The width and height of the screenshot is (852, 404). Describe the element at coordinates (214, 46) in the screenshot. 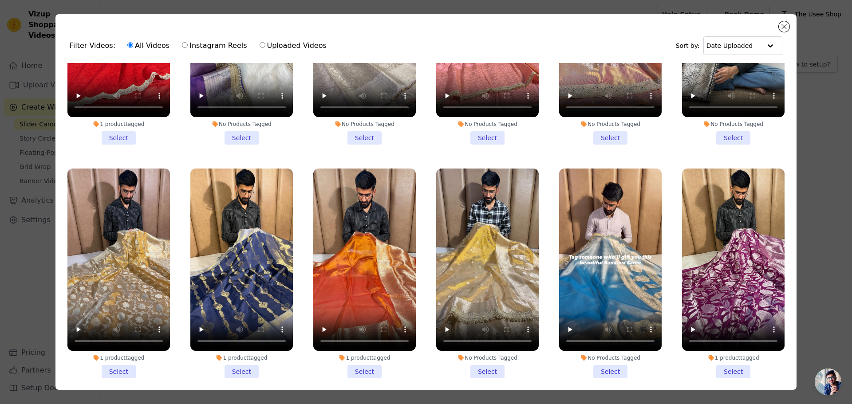

I see `label: Instagram Reels` at that location.